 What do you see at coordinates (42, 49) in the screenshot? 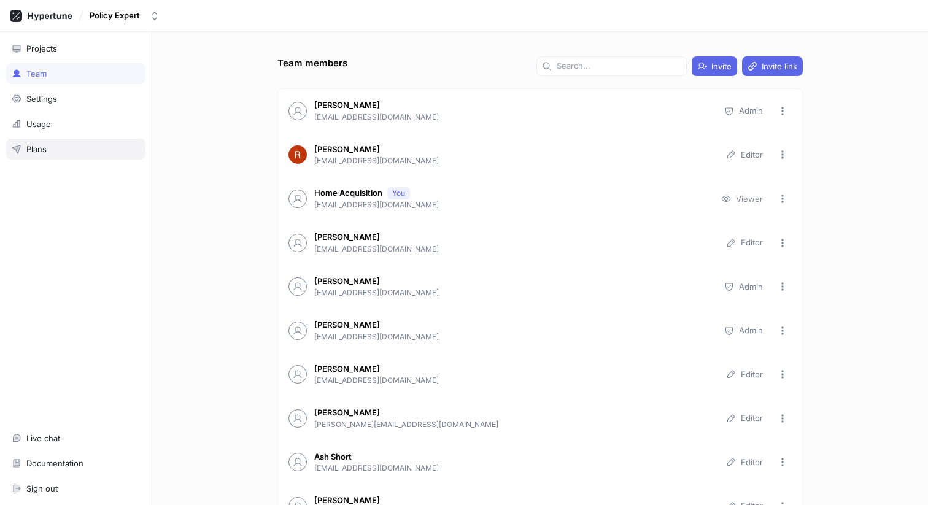
I see `div: Projects` at bounding box center [42, 49].